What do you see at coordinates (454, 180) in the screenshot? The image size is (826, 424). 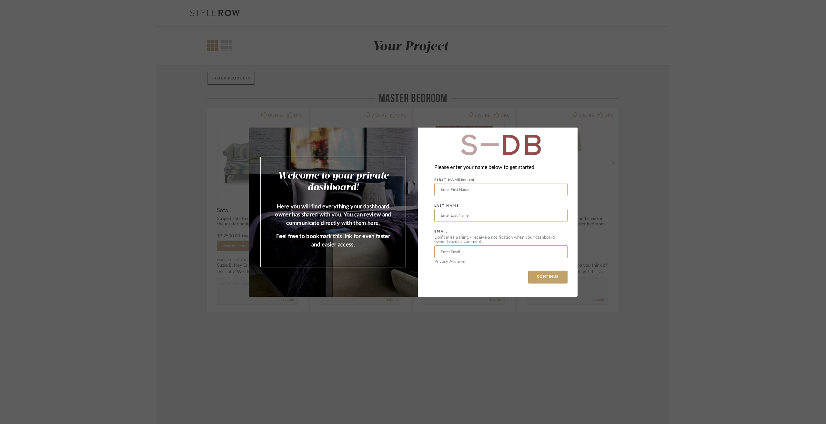 I see `label: FIRST NAME` at bounding box center [454, 180].